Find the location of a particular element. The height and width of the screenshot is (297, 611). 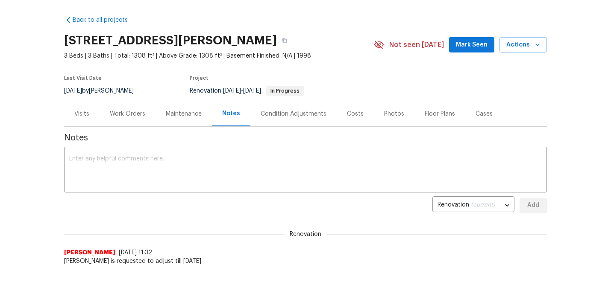

div: Condition Adjustments is located at coordinates (294, 114).